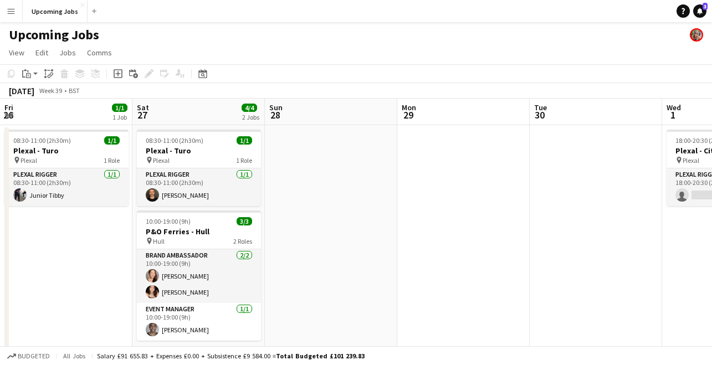 This screenshot has width=712, height=365. I want to click on span: View, so click(17, 53).